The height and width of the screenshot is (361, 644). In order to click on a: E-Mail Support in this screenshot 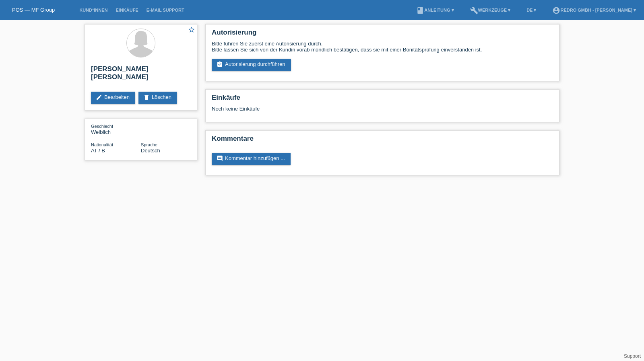, I will do `click(166, 10)`.